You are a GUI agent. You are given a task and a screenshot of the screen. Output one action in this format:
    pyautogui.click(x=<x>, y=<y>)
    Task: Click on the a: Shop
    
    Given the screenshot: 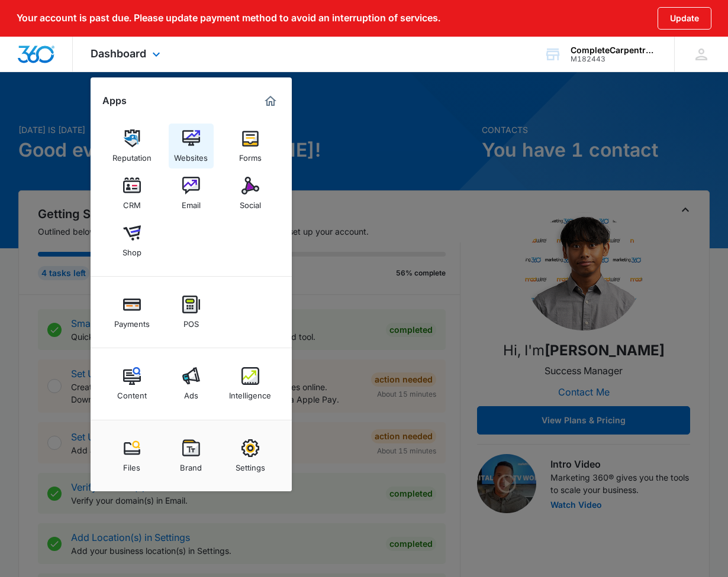 What is the action you would take?
    pyautogui.click(x=132, y=241)
    